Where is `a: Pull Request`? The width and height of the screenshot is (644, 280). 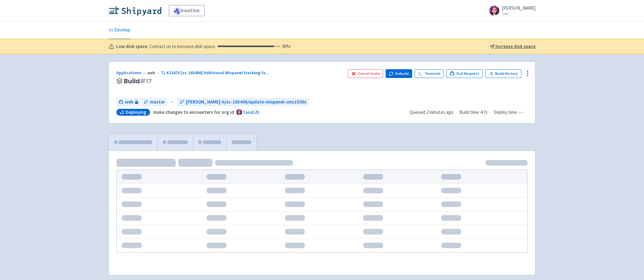
a: Pull Request is located at coordinates (464, 73).